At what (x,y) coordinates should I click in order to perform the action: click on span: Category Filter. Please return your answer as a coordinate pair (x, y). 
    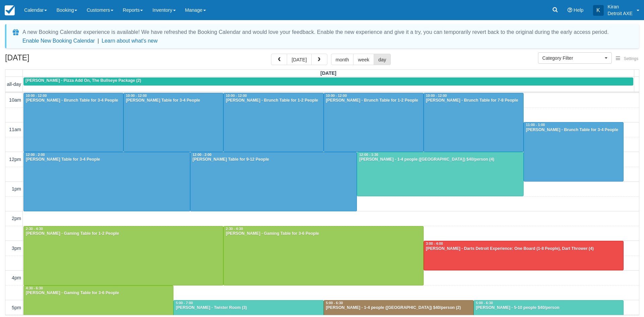
    Looking at the image, I should click on (573, 58).